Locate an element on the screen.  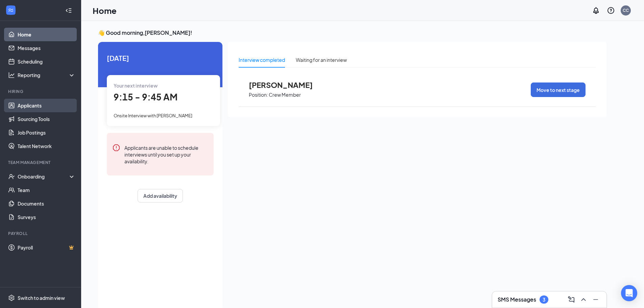
button: Move to next stage is located at coordinates (558, 89).